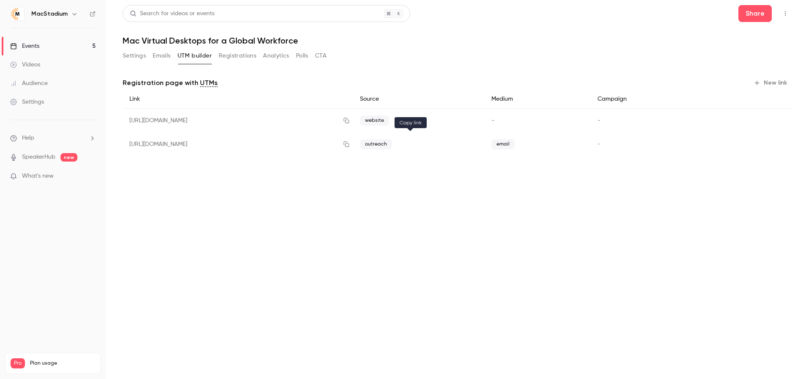  I want to click on span: Pro, so click(18, 363).